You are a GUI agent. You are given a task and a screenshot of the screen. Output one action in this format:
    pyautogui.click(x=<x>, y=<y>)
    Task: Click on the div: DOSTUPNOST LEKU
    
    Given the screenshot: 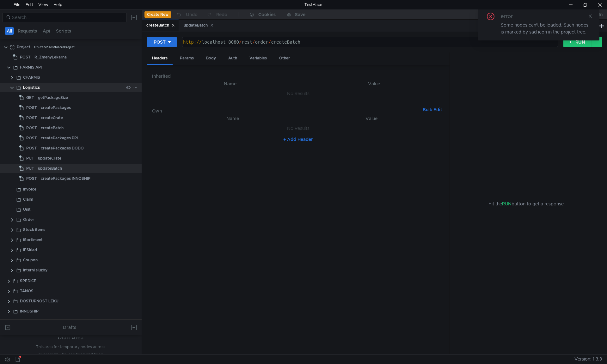 What is the action you would take?
    pyautogui.click(x=39, y=301)
    